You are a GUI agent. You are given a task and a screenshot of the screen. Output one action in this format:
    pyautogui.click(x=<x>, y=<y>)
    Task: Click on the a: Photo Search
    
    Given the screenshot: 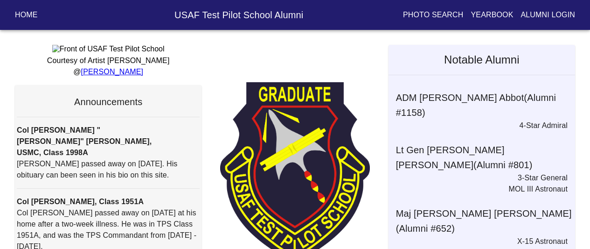 What is the action you would take?
    pyautogui.click(x=434, y=15)
    